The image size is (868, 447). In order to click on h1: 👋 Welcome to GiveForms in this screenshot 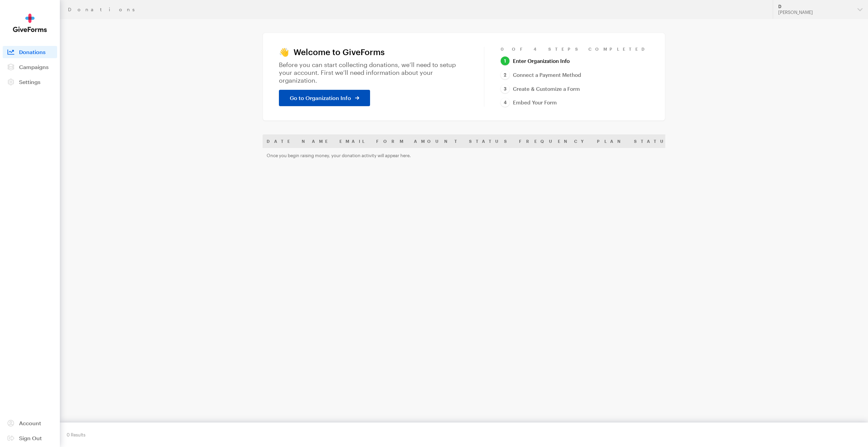, I will do `click(373, 52)`.